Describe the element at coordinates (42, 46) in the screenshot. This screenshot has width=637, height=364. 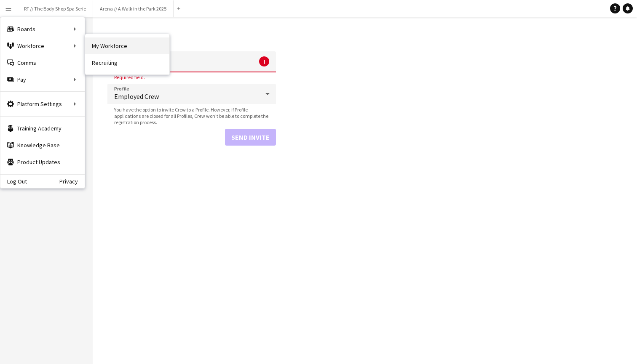
I see `div: Workforce` at that location.